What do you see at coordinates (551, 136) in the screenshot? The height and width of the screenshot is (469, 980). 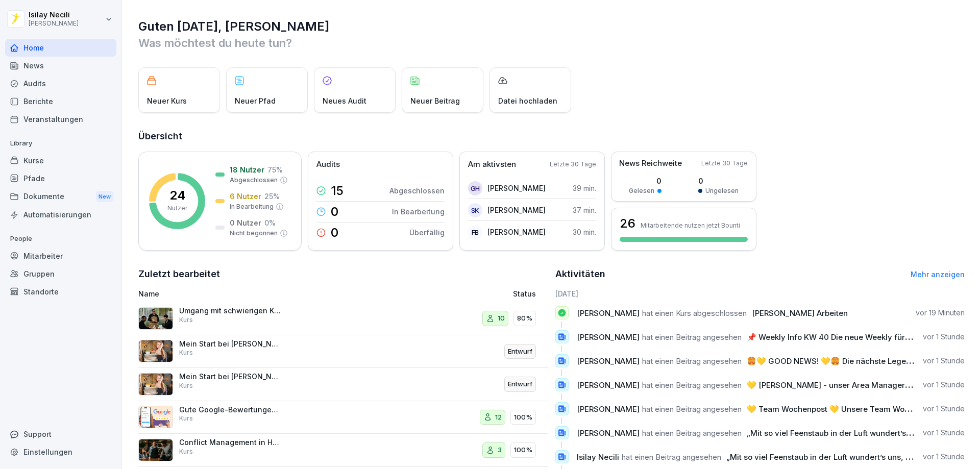 I see `h2: Übersicht` at bounding box center [551, 136].